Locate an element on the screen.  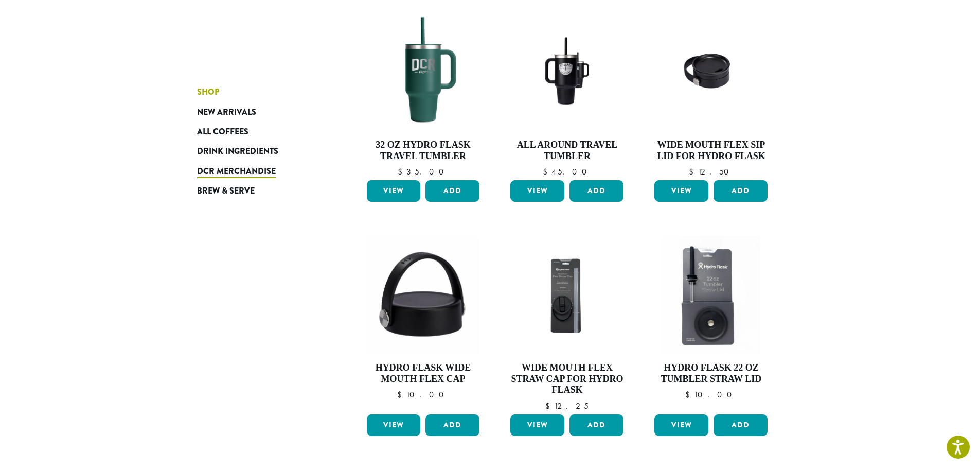
h4: Hydro Flask Wide Mouth Flex Cap is located at coordinates (424, 373).